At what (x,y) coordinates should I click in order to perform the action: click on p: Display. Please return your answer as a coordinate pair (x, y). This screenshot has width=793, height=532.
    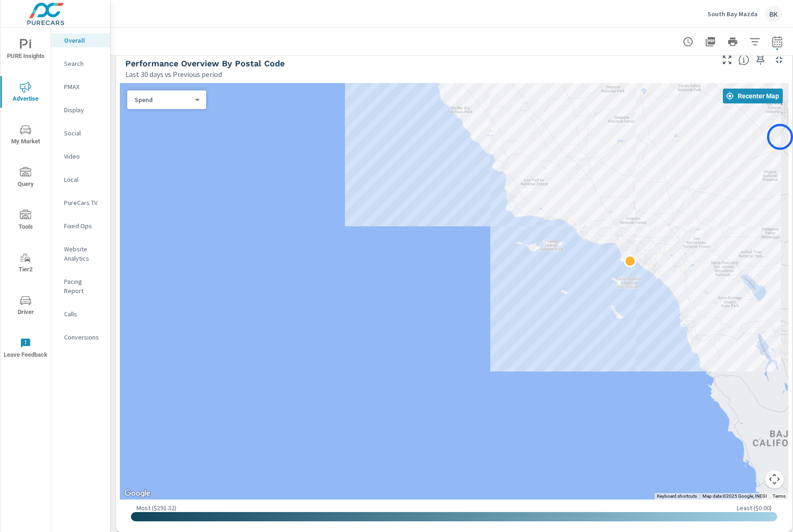
    Looking at the image, I should click on (83, 110).